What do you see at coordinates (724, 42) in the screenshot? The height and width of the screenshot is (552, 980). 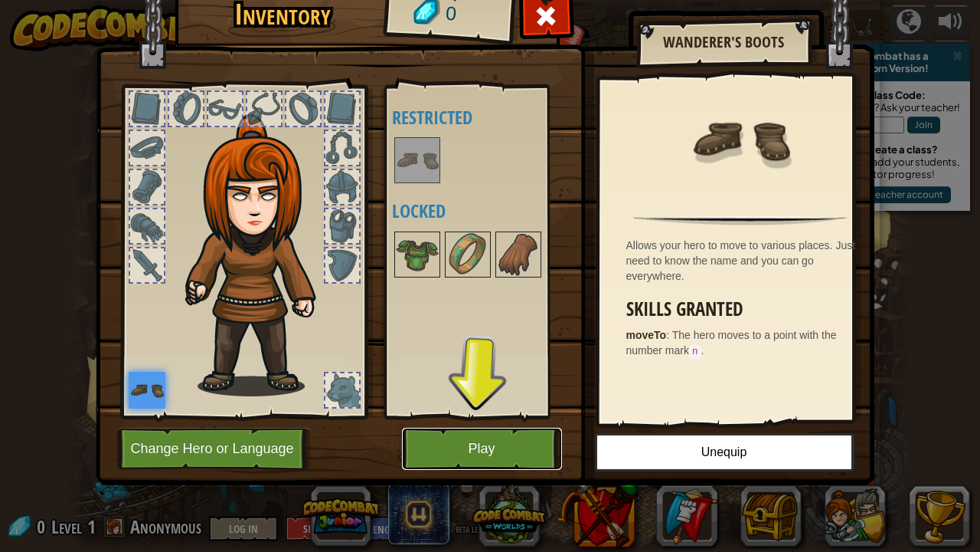 I see `h2: Wanderer's Boots` at bounding box center [724, 42].